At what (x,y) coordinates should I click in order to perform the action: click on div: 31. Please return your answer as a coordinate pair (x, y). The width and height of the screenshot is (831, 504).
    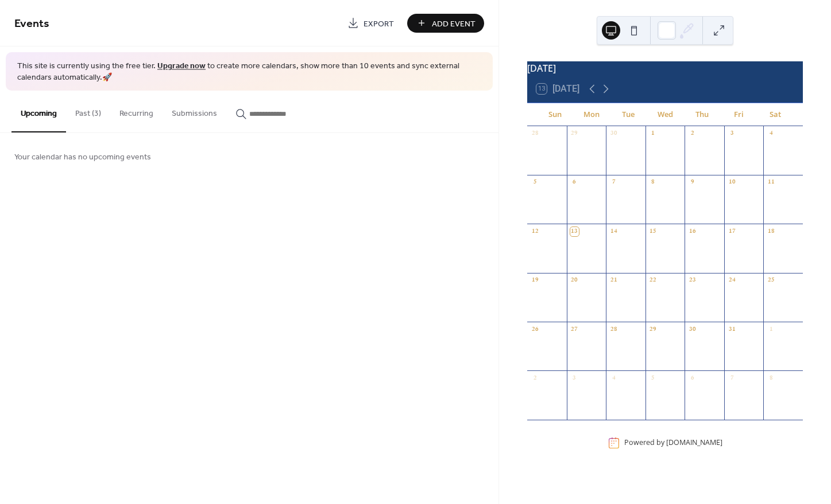
    Looking at the image, I should click on (732, 329).